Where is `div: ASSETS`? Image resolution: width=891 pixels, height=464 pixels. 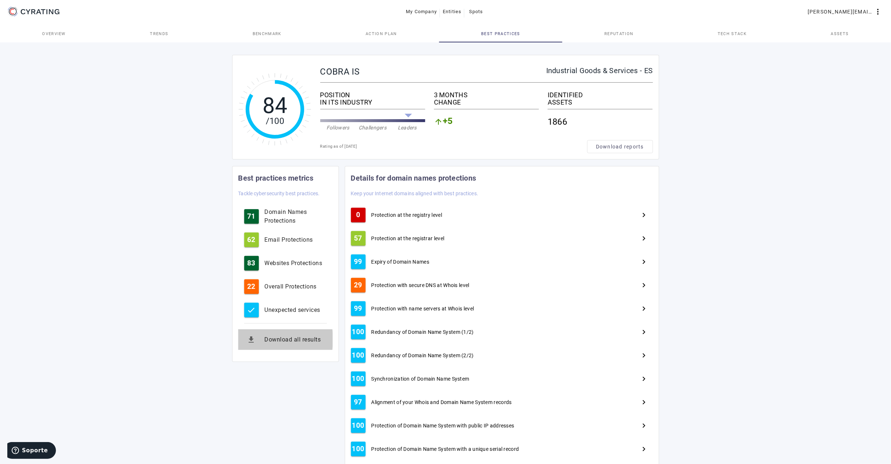
div: ASSETS is located at coordinates (600, 102).